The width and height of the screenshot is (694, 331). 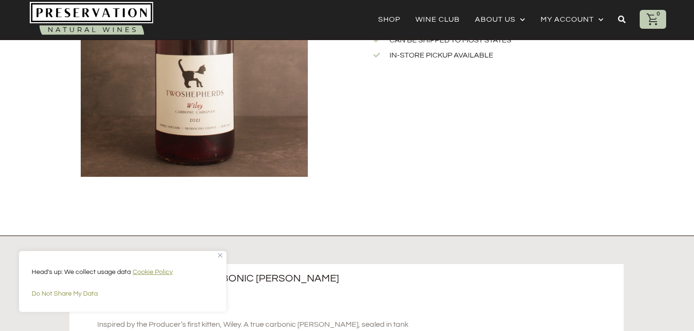 What do you see at coordinates (123, 294) in the screenshot?
I see `button: Do Not Share My Data` at bounding box center [123, 294].